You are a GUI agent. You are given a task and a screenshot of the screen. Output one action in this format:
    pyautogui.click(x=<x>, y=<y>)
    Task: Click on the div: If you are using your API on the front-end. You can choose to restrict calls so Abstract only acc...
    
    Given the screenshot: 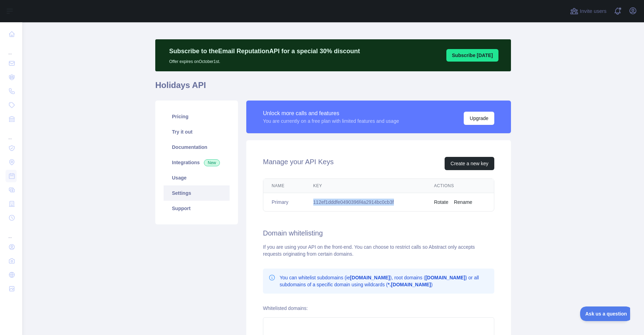 What is the action you would take?
    pyautogui.click(x=378, y=250)
    